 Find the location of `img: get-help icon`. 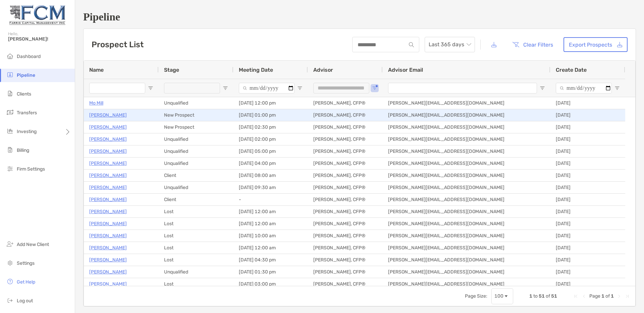

img: get-help icon is located at coordinates (10, 282).